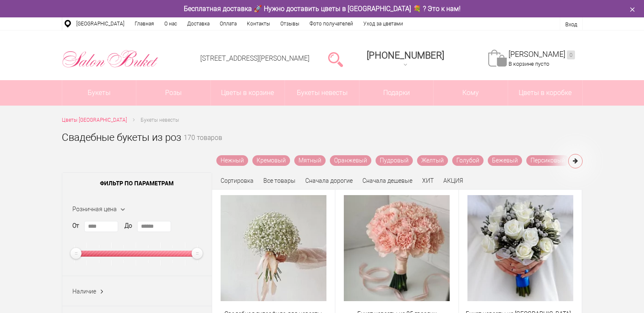  Describe the element at coordinates (310, 160) in the screenshot. I see `a: Мятный` at that location.